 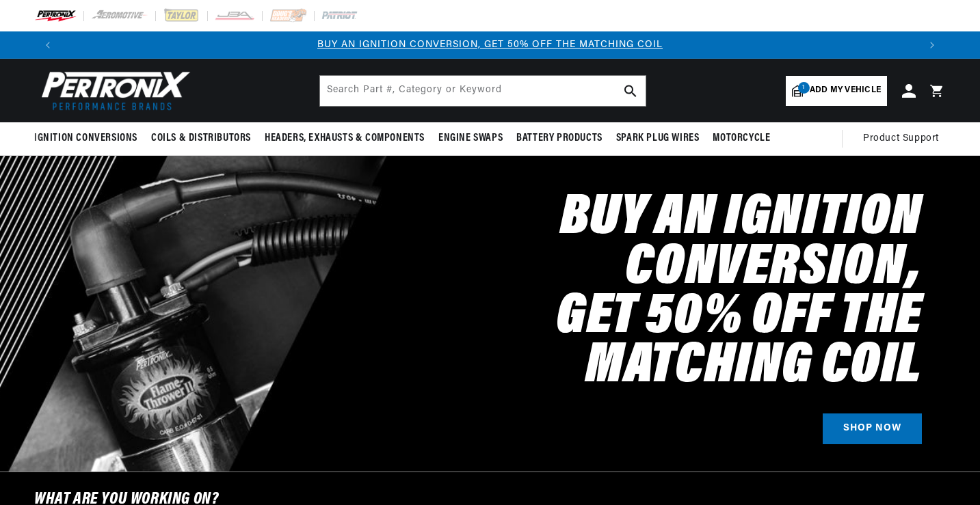 What do you see at coordinates (658, 138) in the screenshot?
I see `summary: Spark Plug Wires` at bounding box center [658, 138].